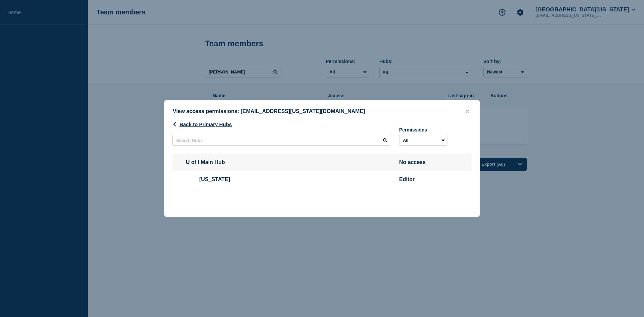 Image resolution: width=644 pixels, height=317 pixels. What do you see at coordinates (282, 140) in the screenshot?
I see `input: Search Hubs` at bounding box center [282, 140].